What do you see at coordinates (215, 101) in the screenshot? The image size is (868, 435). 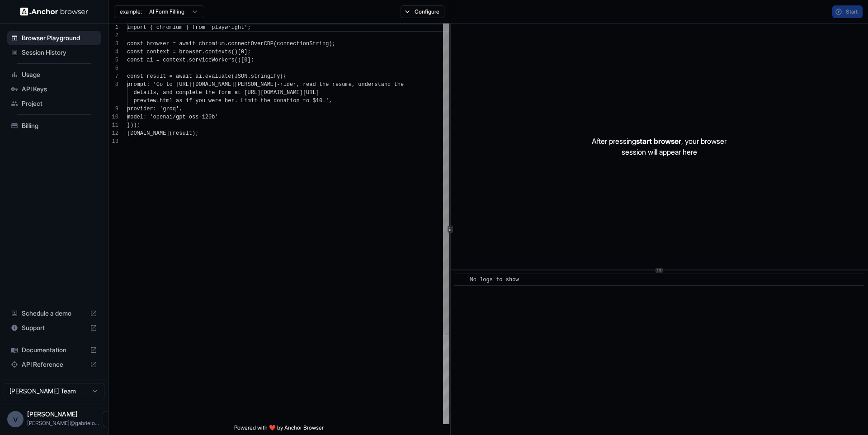 I see `span: preview.html as if you were her. Limit the donatio` at bounding box center [215, 101].